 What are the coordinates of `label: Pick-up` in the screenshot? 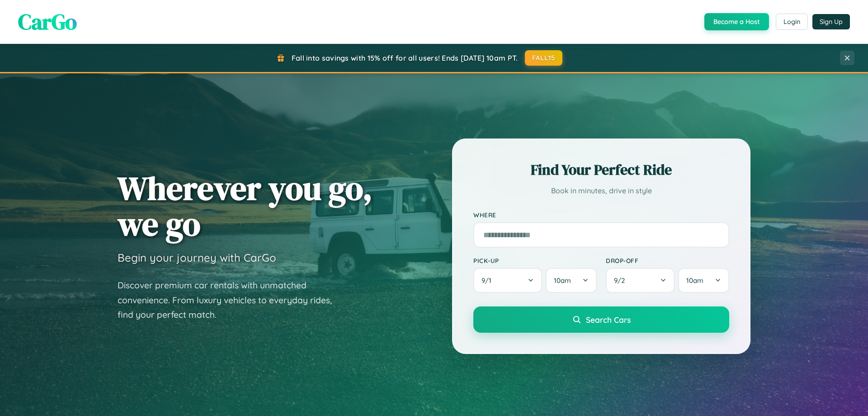 It's located at (535, 260).